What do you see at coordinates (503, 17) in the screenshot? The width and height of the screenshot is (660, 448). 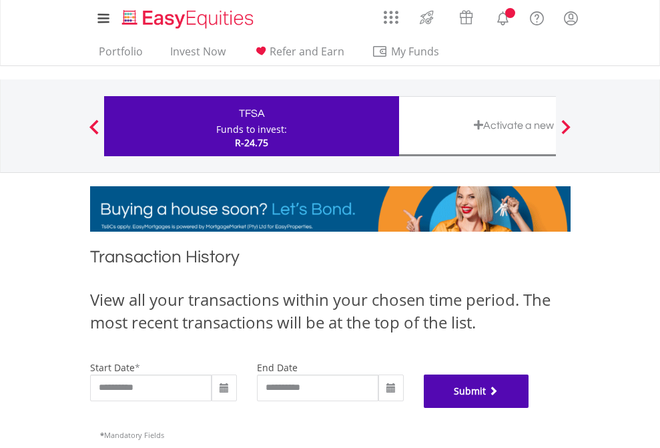 I see `a: Notifications` at bounding box center [503, 17].